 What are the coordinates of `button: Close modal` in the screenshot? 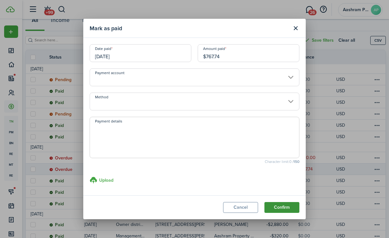 It's located at (295, 28).